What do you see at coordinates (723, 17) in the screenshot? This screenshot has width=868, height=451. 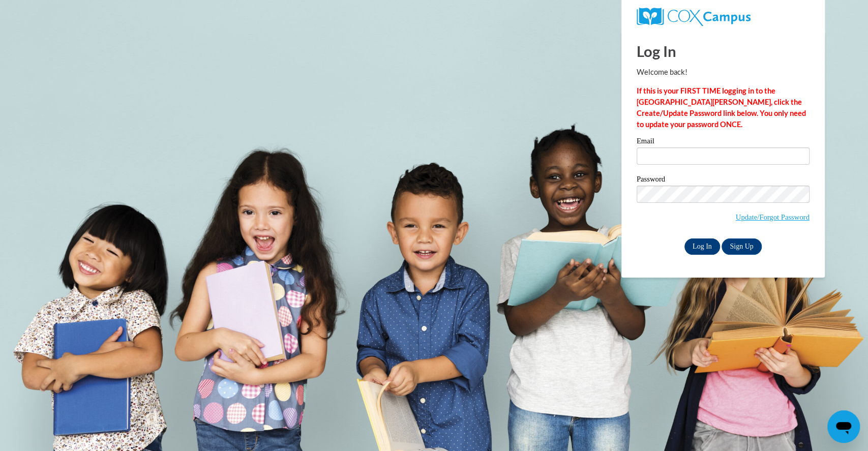 I see `a: COX Campus` at bounding box center [723, 17].